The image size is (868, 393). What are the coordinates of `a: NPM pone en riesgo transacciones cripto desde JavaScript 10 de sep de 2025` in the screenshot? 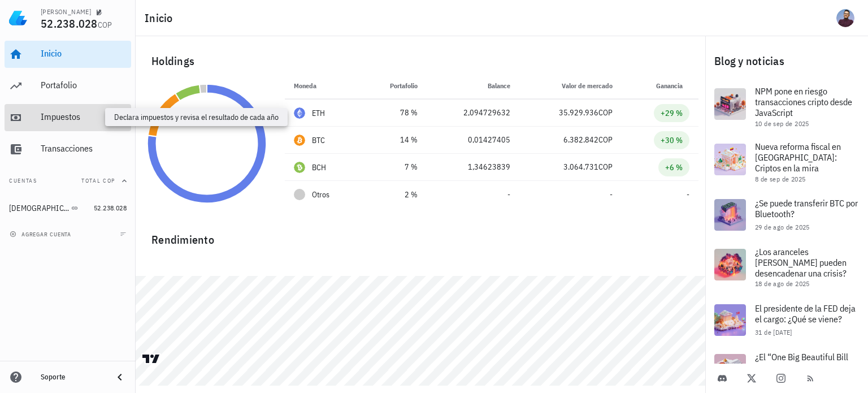 It's located at (787, 107).